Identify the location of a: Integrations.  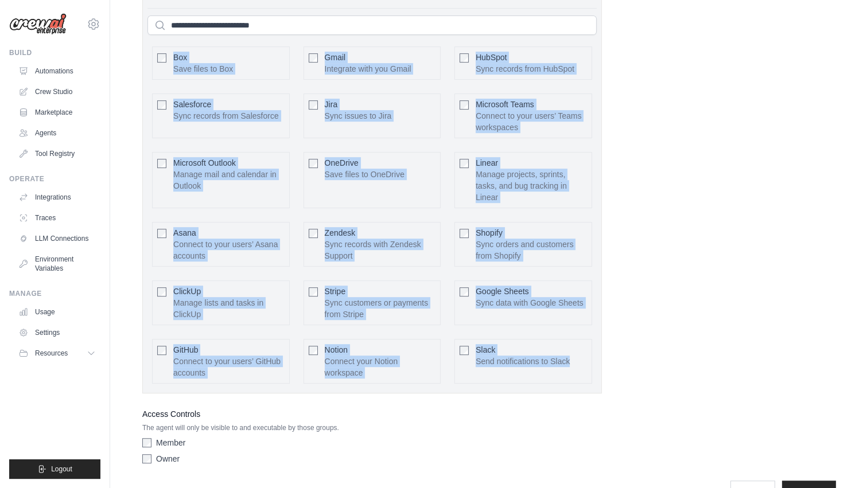
(57, 197).